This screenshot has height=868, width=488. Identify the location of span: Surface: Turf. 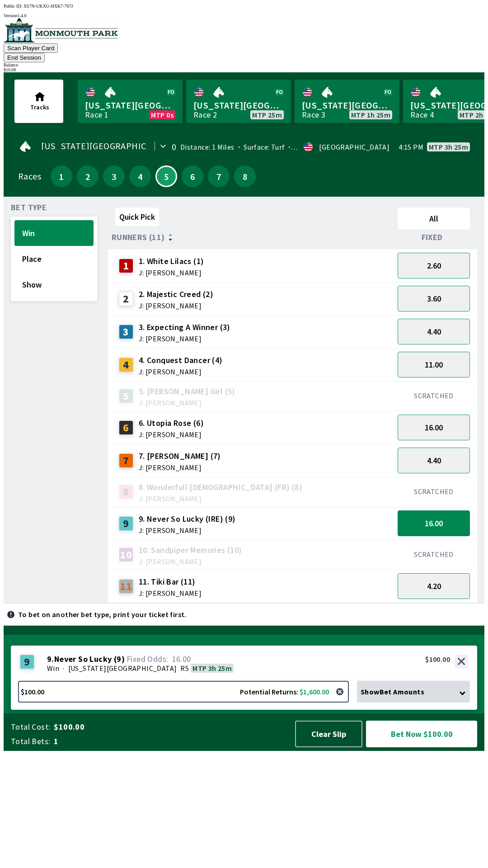
(260, 147).